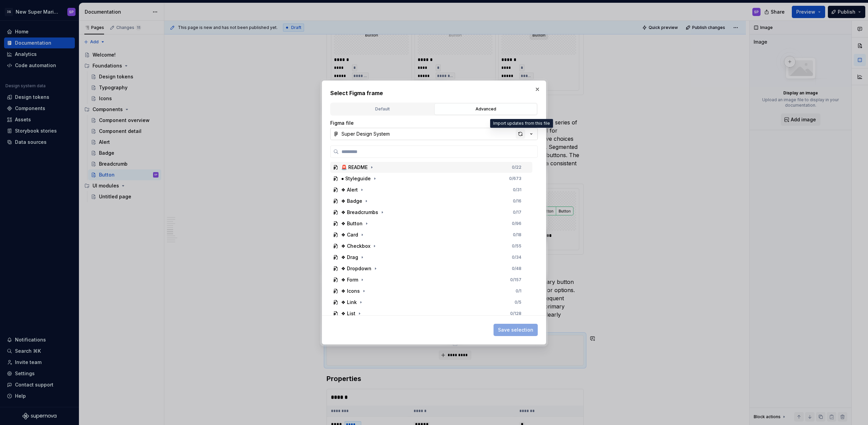 This screenshot has width=868, height=425. I want to click on div: ❖ Checkbox, so click(355, 246).